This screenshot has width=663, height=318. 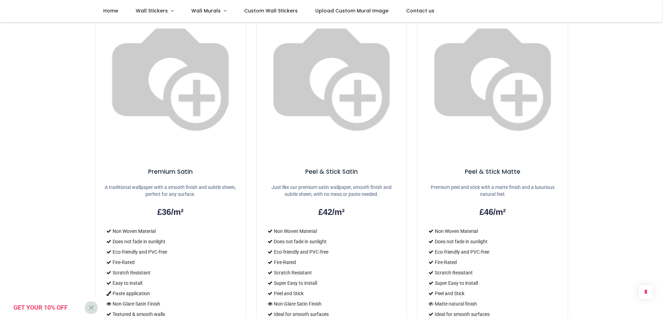 What do you see at coordinates (152, 11) in the screenshot?
I see `span: Wall Stickers` at bounding box center [152, 11].